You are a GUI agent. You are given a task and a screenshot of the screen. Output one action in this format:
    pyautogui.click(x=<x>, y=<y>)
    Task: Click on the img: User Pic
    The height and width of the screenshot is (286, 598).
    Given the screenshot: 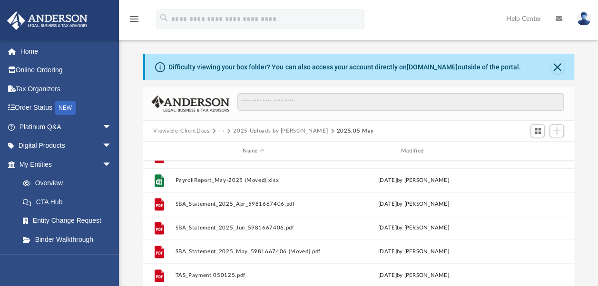 What is the action you would take?
    pyautogui.click(x=584, y=19)
    